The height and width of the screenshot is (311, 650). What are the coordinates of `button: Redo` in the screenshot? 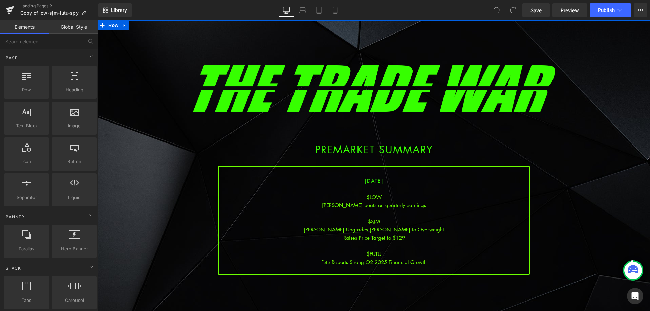 It's located at (513, 10).